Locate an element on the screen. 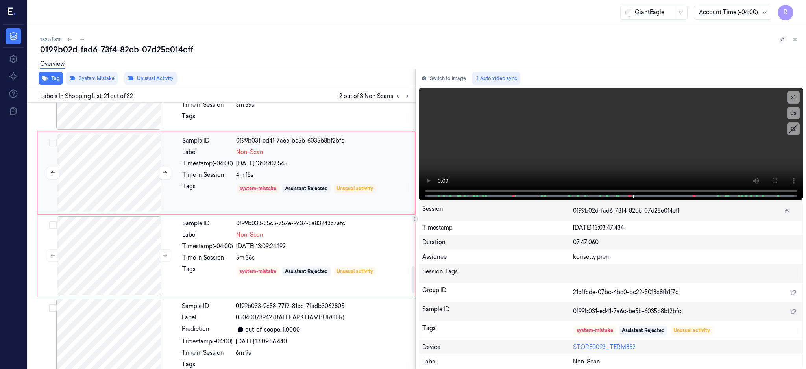 This screenshot has width=806, height=369. div: Device is located at coordinates (497, 347).